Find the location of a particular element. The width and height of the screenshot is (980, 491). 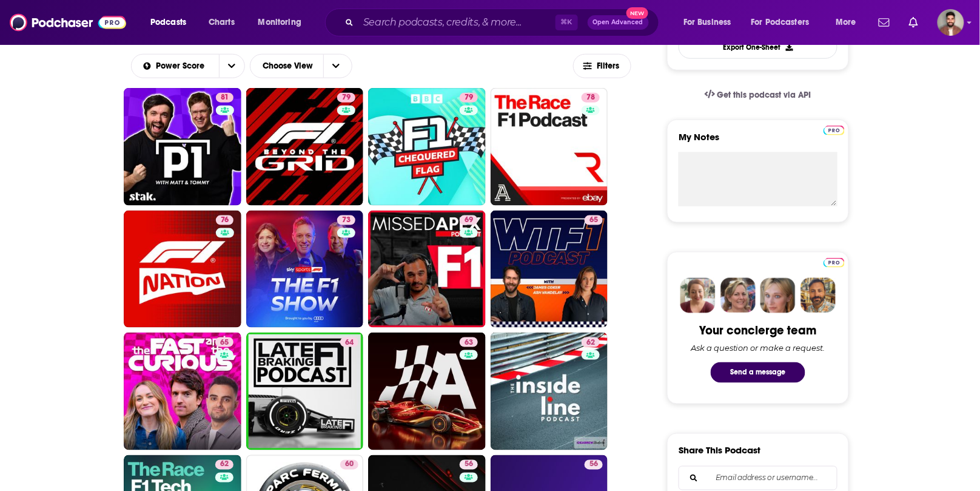

h2: Choose View is located at coordinates (305, 66).